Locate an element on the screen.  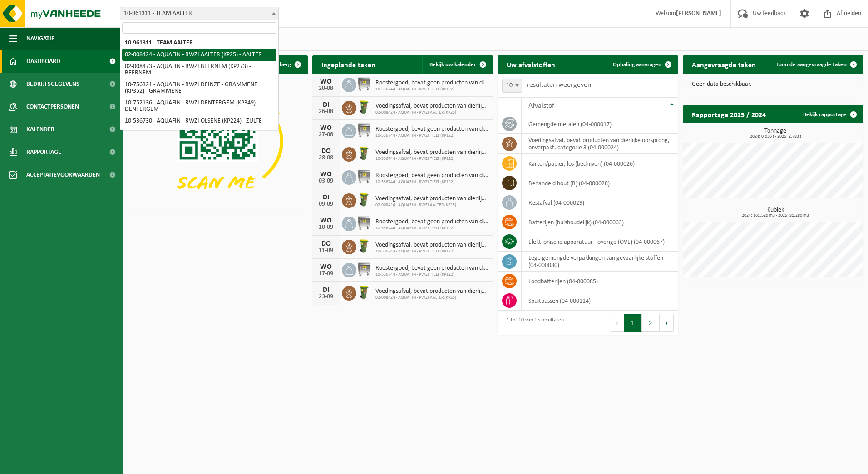
li: 10-536740 - AQUAFIN - RWZI PITTEM (KP383) - PITTEM is located at coordinates (200, 133).